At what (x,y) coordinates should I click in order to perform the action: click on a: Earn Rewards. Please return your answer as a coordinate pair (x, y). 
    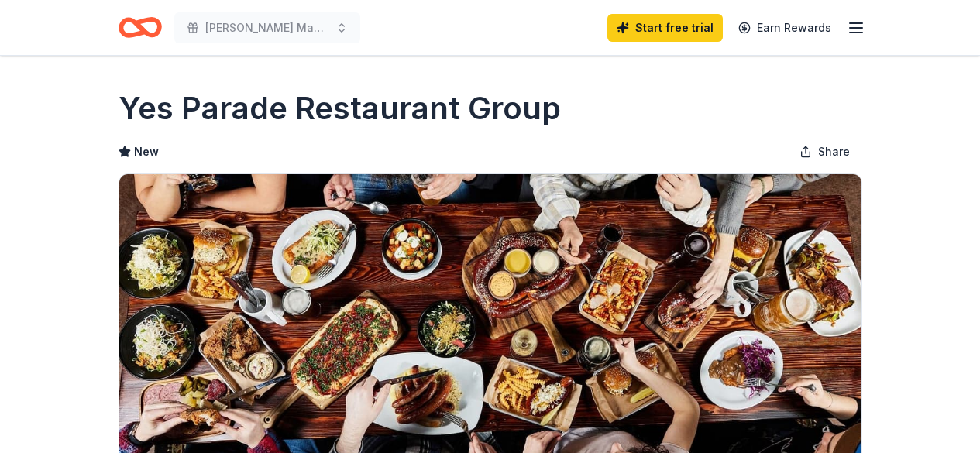
    Looking at the image, I should click on (785, 28).